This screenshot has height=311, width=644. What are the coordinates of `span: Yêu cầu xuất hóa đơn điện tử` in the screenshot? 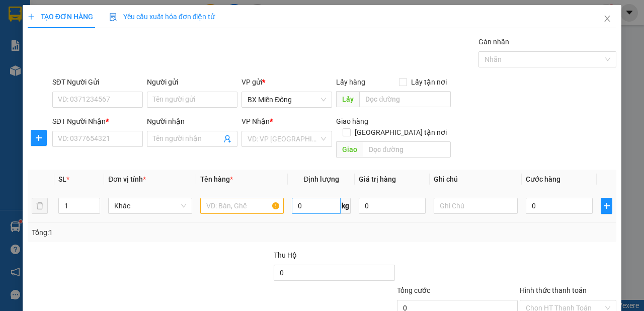 It's located at (162, 17).